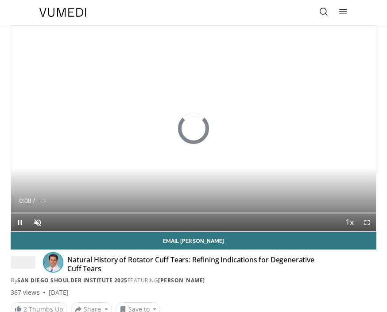 The width and height of the screenshot is (387, 312). Describe the element at coordinates (38, 222) in the screenshot. I see `button: Unmute` at that location.